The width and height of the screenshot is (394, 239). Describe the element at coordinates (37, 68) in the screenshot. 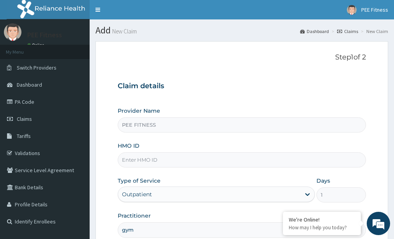

I see `span: Switch Providers` at that location.